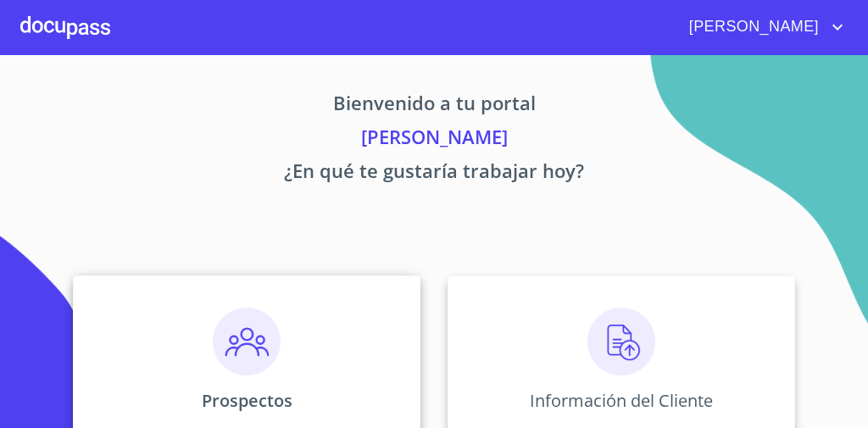 Image resolution: width=868 pixels, height=428 pixels. I want to click on p: Bienvenido a tu portal, so click(434, 106).